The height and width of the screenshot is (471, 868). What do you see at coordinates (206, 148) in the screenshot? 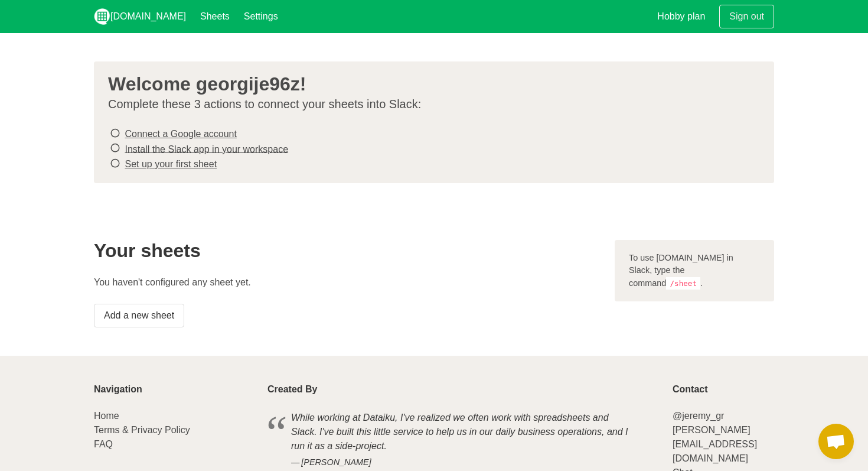
I see `a: Install the Slack app in your workspace` at bounding box center [206, 148].